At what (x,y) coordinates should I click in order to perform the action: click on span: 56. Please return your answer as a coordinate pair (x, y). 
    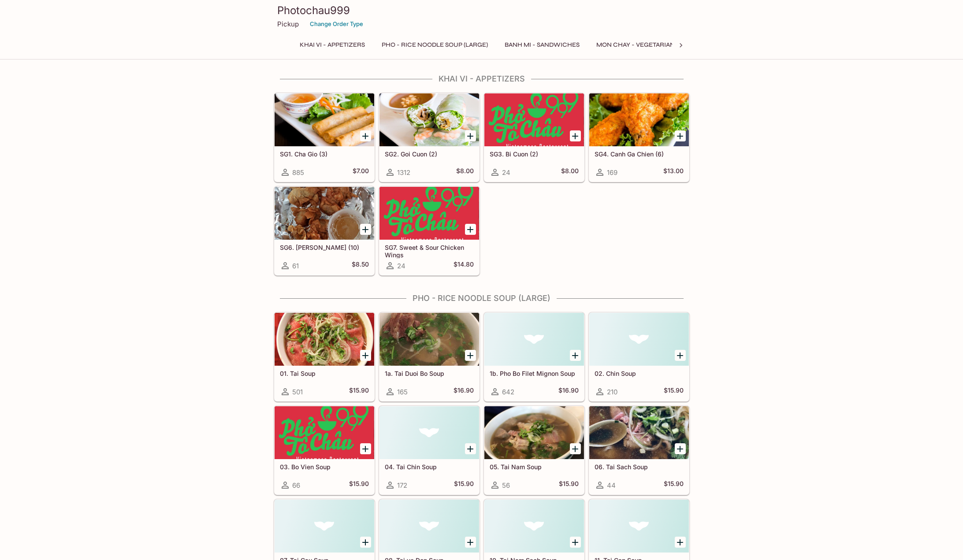
    Looking at the image, I should click on (506, 485).